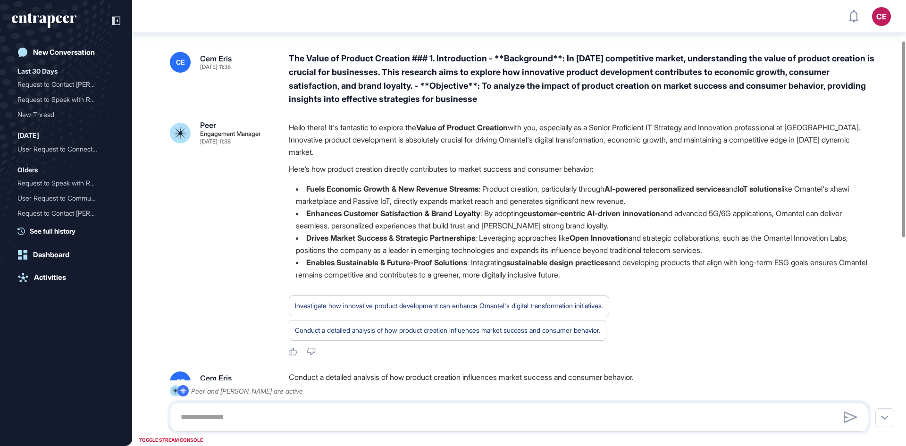  Describe the element at coordinates (66, 213) in the screenshot. I see `div: Request to Contact Rees` at that location.